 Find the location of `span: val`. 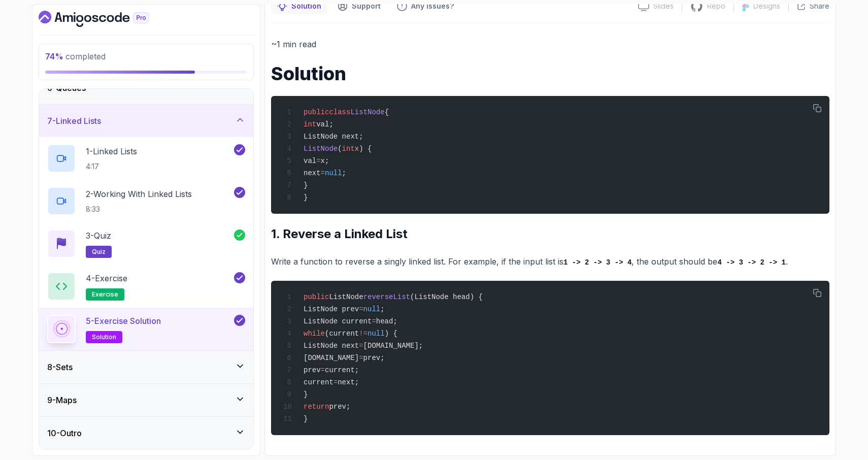

span: val is located at coordinates (309, 161).